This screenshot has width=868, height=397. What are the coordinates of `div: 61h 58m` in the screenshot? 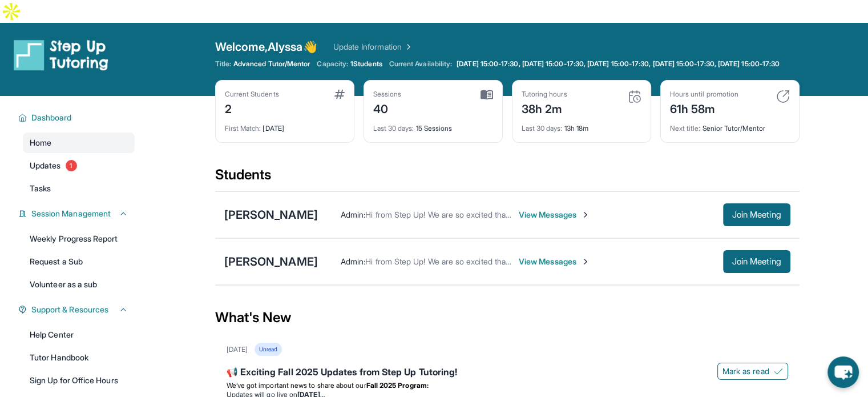 It's located at (704, 108).